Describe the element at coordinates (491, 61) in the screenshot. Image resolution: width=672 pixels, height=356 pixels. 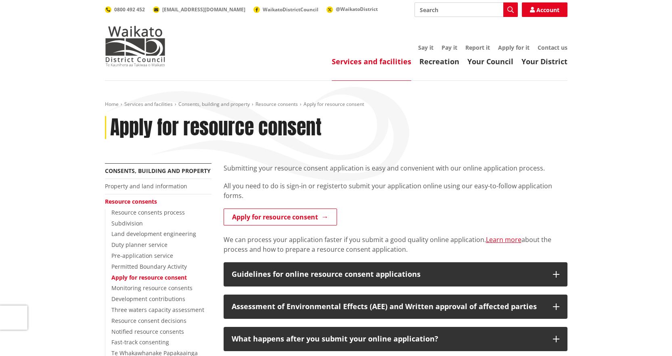
I see `a: Your Council` at that location.